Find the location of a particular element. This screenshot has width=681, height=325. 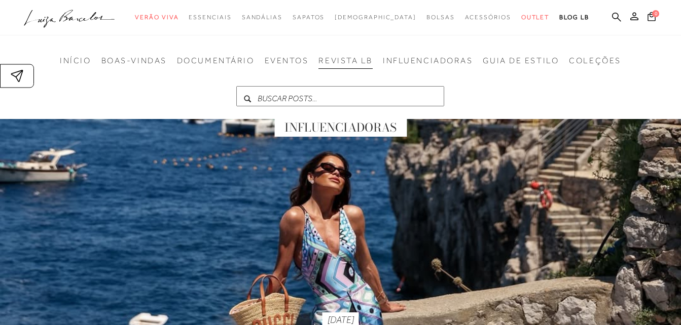

span: Sapatos is located at coordinates (308, 17).